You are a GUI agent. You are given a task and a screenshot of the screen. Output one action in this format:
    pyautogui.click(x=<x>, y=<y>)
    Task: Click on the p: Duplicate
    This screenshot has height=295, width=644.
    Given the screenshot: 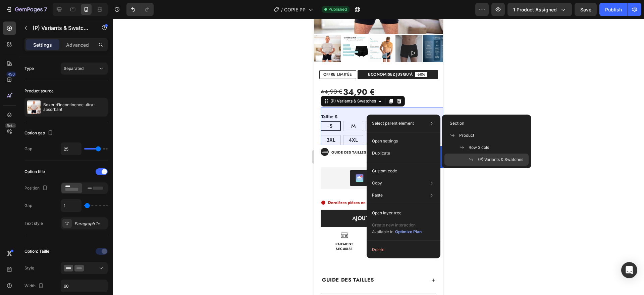 What is the action you would take?
    pyautogui.click(x=381, y=153)
    